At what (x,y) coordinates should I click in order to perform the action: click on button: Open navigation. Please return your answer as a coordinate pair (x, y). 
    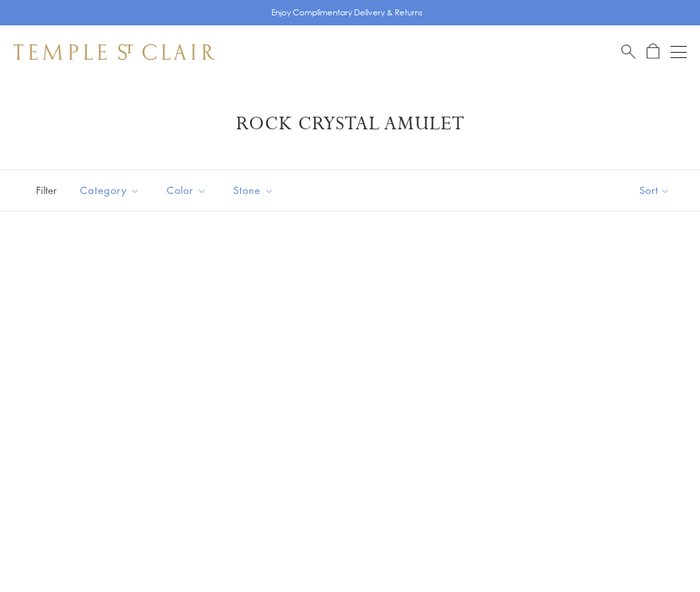
    Looking at the image, I should click on (679, 52).